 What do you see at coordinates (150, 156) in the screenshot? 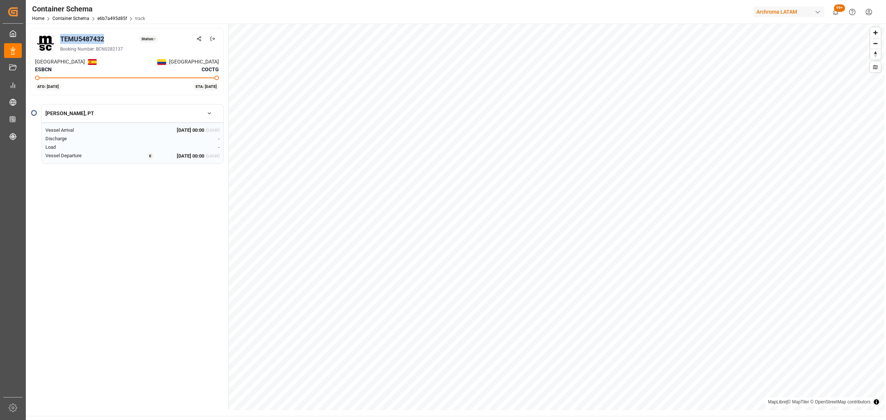
I see `div: E` at bounding box center [150, 156].